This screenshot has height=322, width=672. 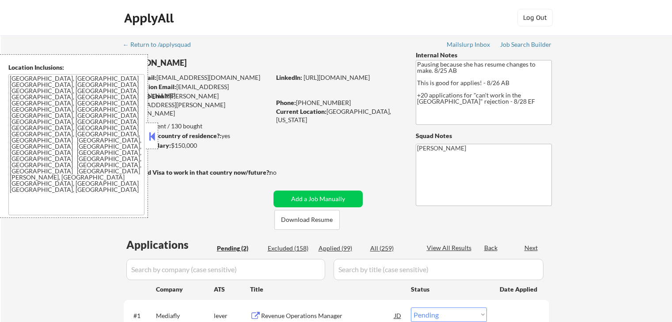 I want to click on div: Applications, so click(x=170, y=245).